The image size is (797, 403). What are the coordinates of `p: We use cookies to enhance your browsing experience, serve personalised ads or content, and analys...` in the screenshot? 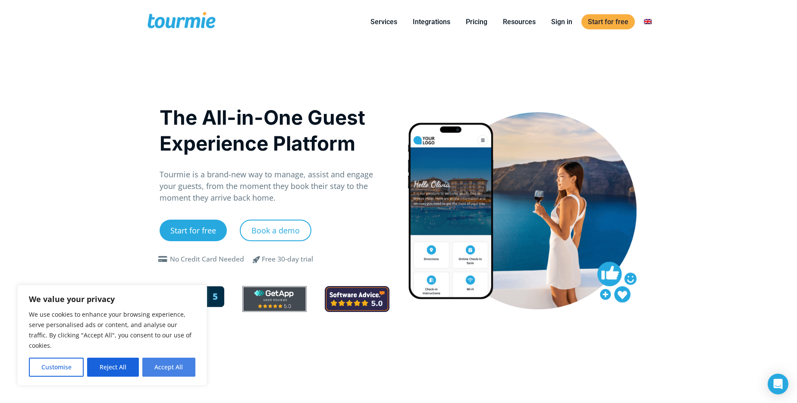 It's located at (112, 330).